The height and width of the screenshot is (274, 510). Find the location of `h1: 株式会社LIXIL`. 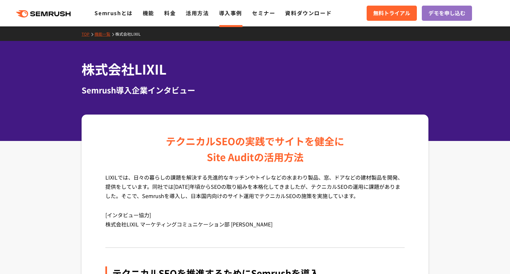

h1: 株式会社LIXIL is located at coordinates (255, 69).